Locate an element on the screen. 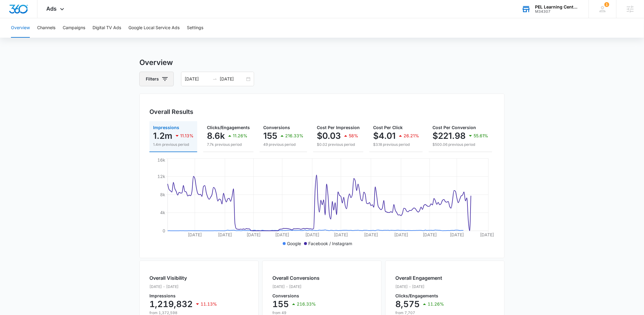 Image resolution: width=644 pixels, height=315 pixels. button: Overview is located at coordinates (20, 28).